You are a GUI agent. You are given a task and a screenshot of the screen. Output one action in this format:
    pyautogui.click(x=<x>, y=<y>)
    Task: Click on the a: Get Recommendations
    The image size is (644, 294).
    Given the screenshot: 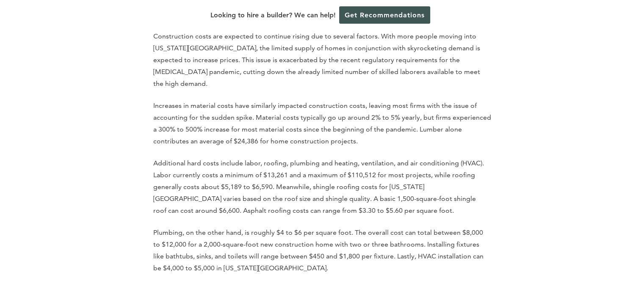 What is the action you would take?
    pyautogui.click(x=385, y=15)
    